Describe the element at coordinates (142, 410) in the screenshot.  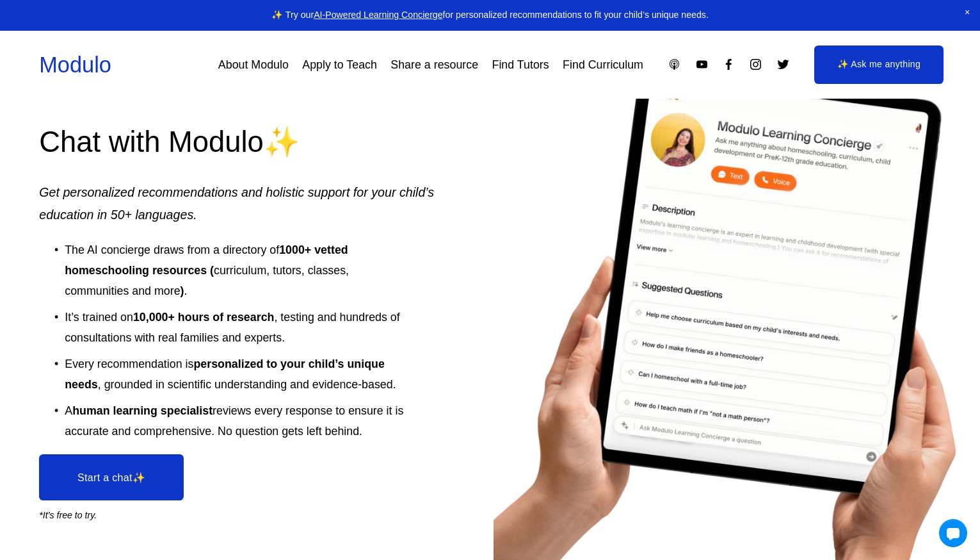
I see `strong: human learning specialist` at that location.